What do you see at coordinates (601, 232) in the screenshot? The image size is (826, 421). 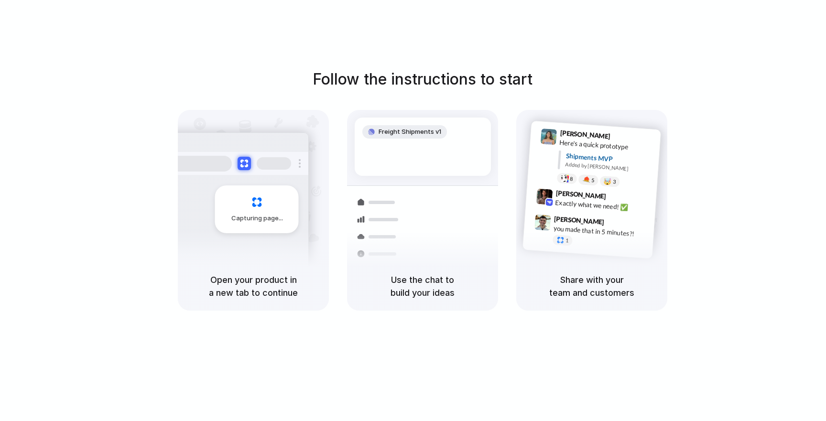 I see `div: you made that in 5 minutes?!` at bounding box center [601, 232].